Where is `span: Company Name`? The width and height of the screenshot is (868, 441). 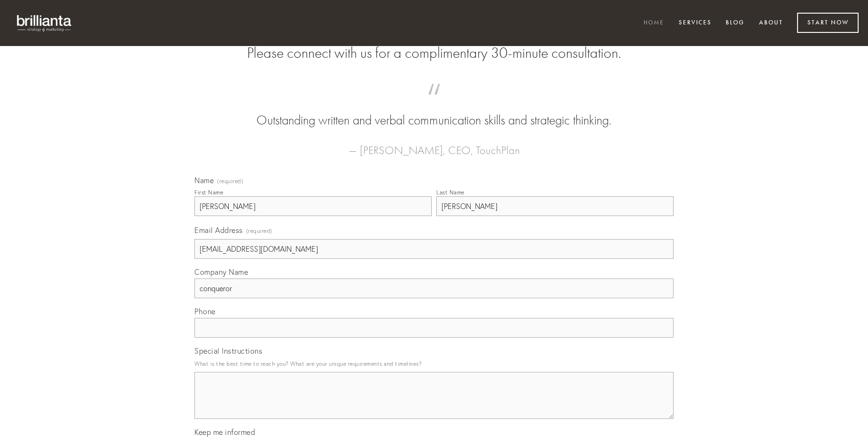
span: Company Name is located at coordinates (221, 272).